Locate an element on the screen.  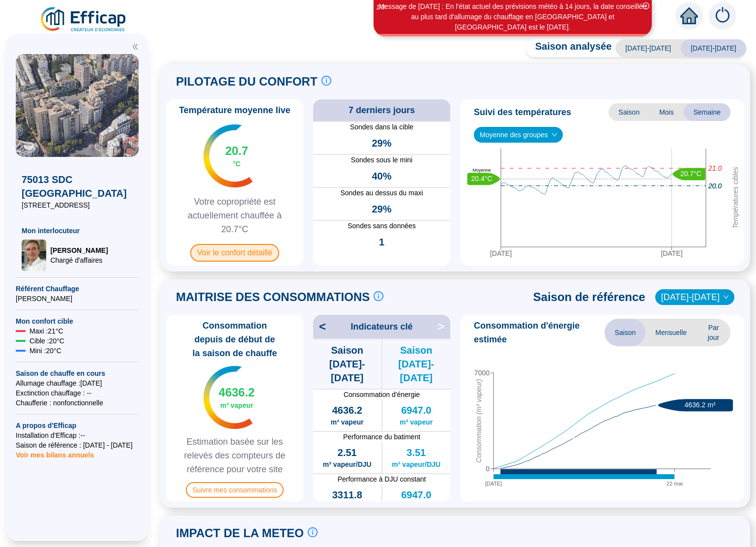
img: alerts is located at coordinates (723, 15).